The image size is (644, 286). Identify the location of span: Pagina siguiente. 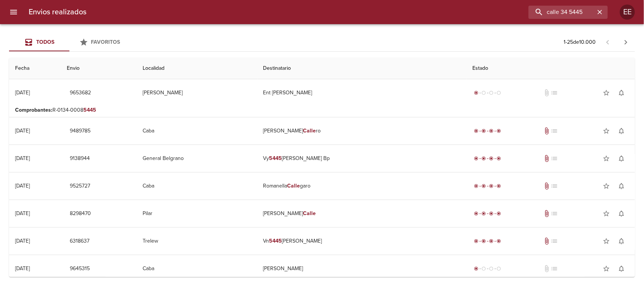
(625, 42).